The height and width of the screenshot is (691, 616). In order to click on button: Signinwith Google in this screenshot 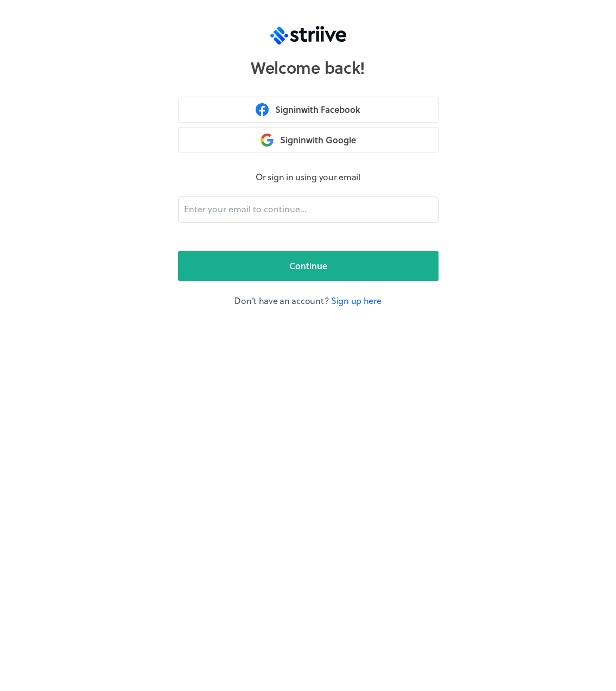, I will do `click(308, 140)`.